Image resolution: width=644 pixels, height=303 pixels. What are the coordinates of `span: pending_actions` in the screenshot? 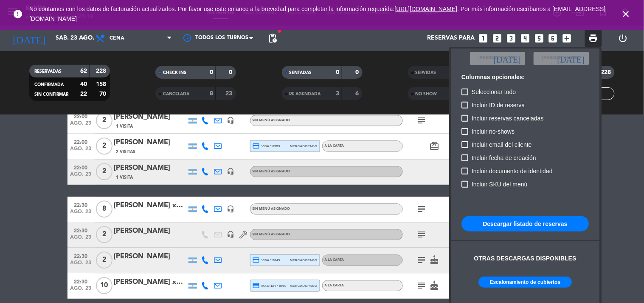 It's located at (272, 38).